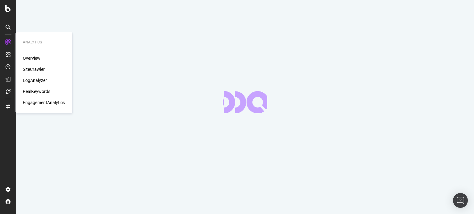 The width and height of the screenshot is (474, 214). I want to click on div: RealKeywords, so click(36, 92).